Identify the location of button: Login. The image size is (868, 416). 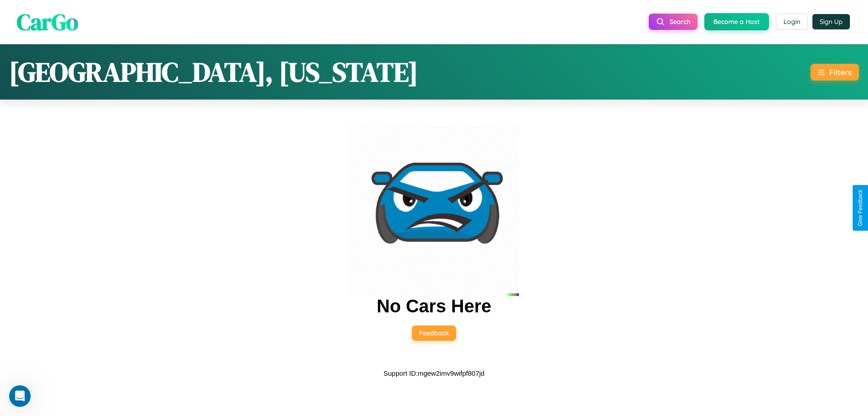
(791, 22).